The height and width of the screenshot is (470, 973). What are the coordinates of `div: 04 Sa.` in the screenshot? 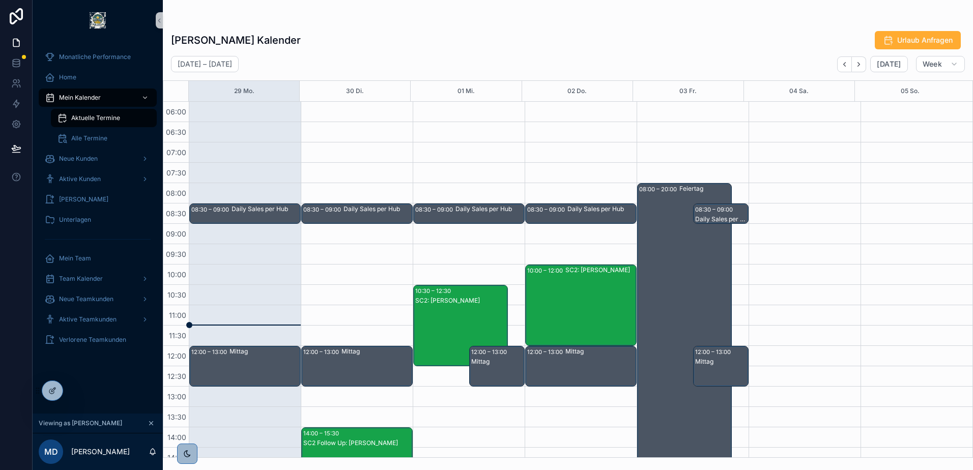 It's located at (799, 91).